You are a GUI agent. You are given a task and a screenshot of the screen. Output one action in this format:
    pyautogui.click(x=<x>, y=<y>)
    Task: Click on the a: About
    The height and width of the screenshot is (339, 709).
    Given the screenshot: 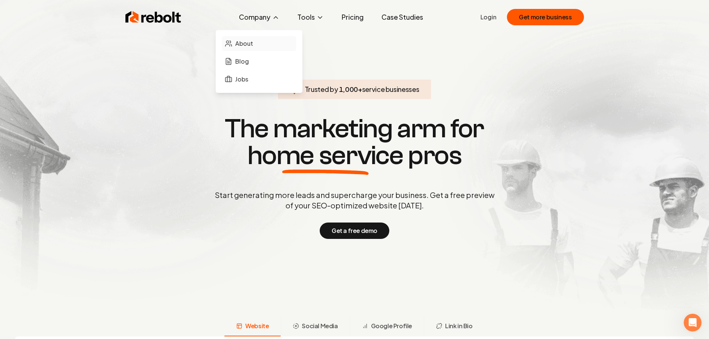 What is the action you would take?
    pyautogui.click(x=259, y=44)
    